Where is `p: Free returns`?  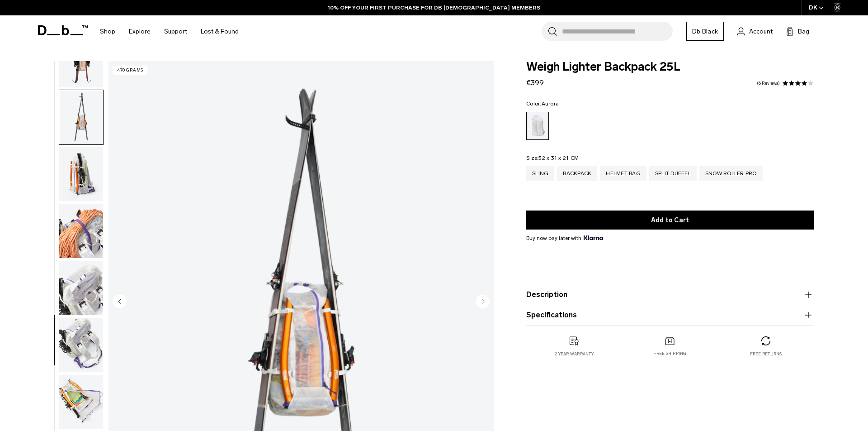
p: Free returns is located at coordinates (766, 354).